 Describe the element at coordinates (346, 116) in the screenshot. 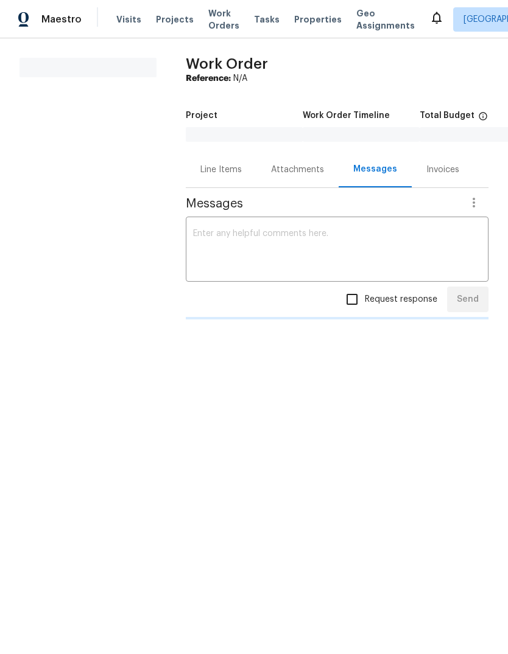

I see `h5: Work Order Timeline` at that location.